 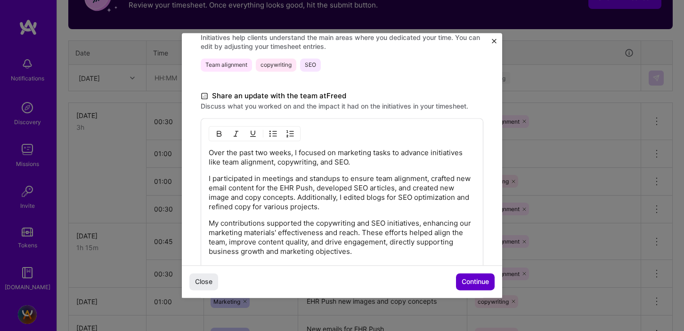 I want to click on span: Team alignment, so click(x=226, y=65).